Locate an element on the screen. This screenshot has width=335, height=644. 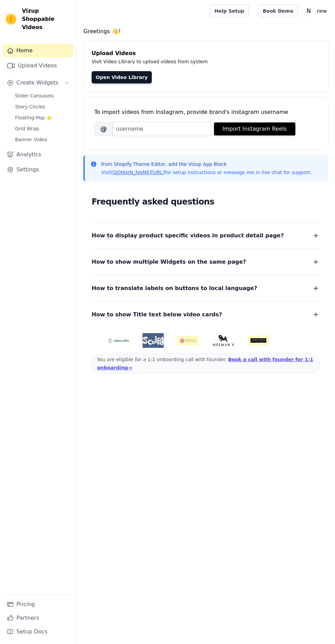
a: Pricing is located at coordinates (38, 604).